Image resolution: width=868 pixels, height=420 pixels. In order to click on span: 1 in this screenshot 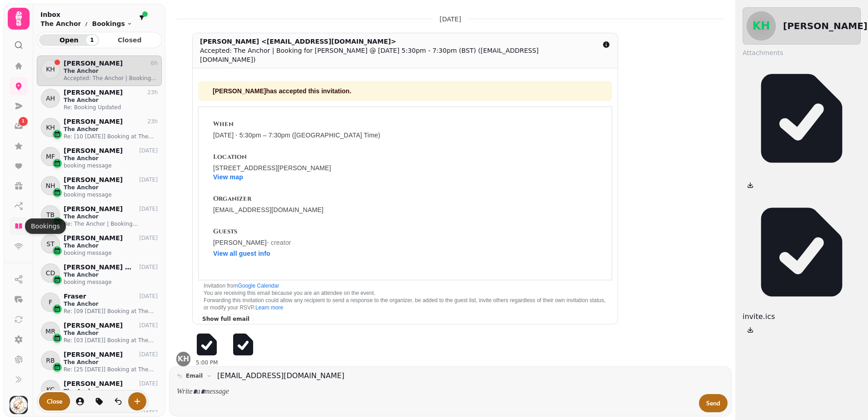, I will do `click(23, 121)`.